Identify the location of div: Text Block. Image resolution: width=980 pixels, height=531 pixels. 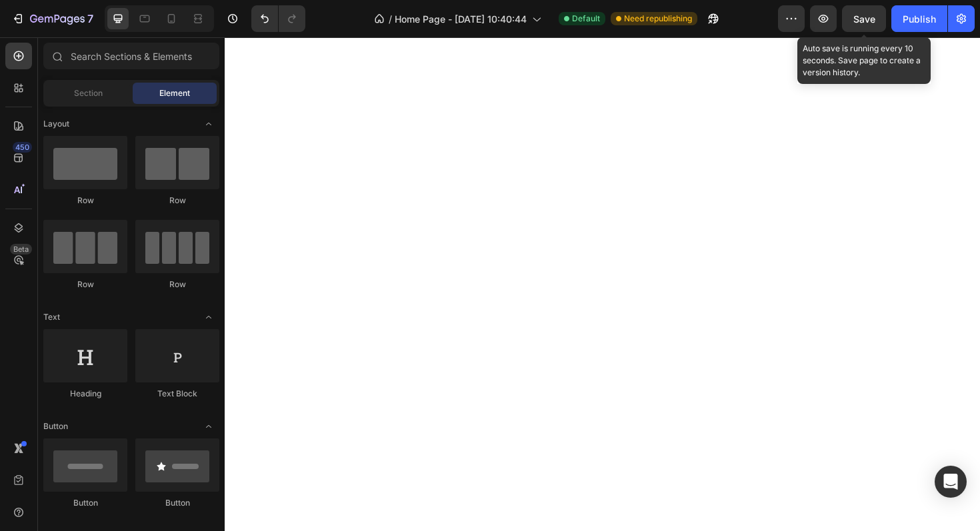
(177, 393).